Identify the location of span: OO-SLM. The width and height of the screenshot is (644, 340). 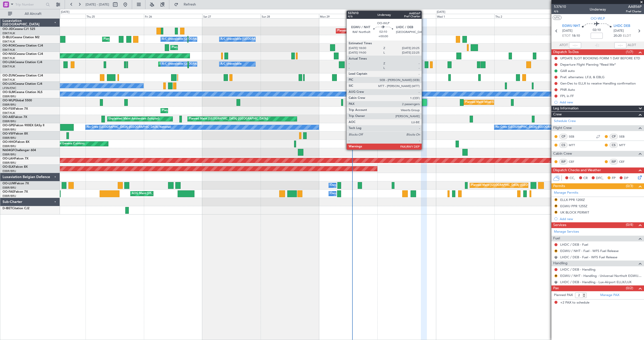
(9, 92).